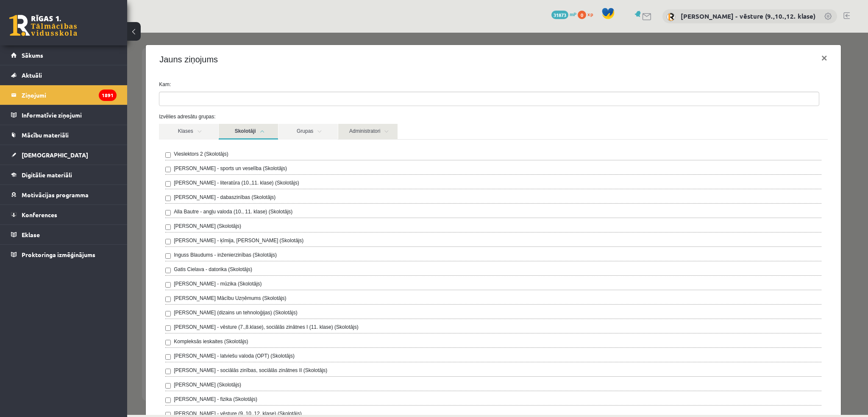 This screenshot has width=868, height=417. What do you see at coordinates (121, 98) in the screenshot?
I see `a: Skolotāji` at bounding box center [121, 98].